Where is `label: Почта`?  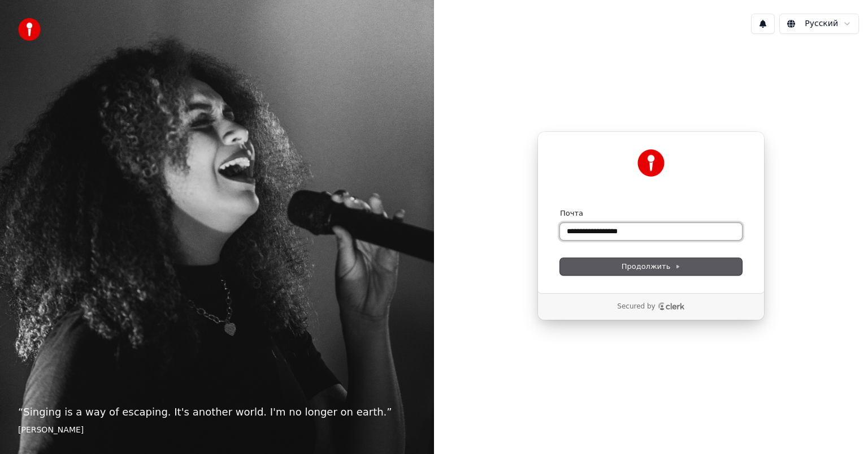 label: Почта is located at coordinates (572, 213).